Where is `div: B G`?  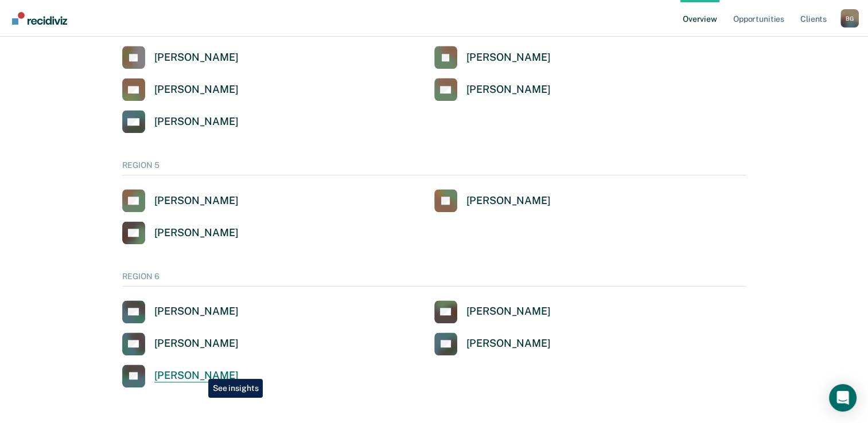 div: B G is located at coordinates (849, 19).